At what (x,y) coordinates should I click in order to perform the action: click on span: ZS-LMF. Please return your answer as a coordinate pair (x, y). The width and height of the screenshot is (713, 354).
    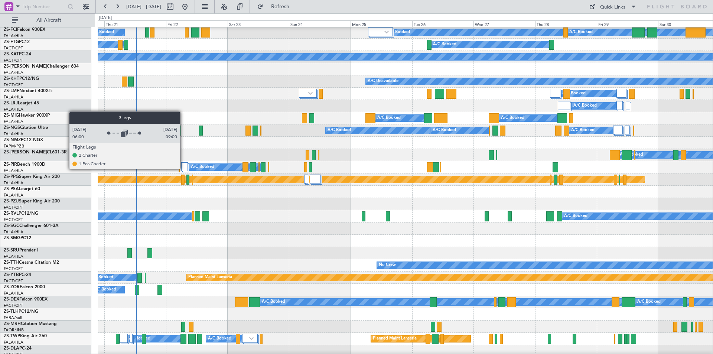
    Looking at the image, I should click on (12, 91).